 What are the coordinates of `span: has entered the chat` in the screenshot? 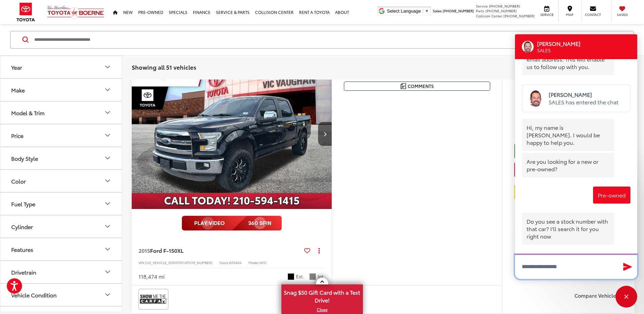 It's located at (592, 102).